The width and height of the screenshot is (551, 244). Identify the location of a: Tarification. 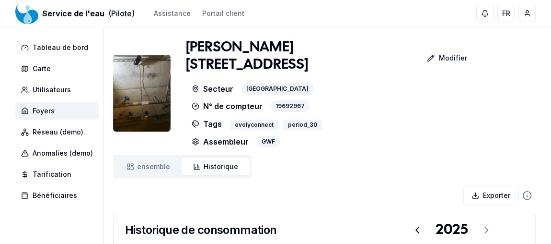
(59, 174).